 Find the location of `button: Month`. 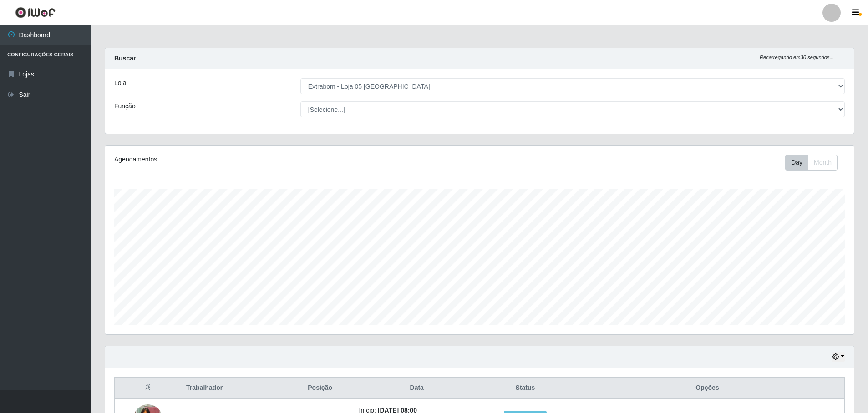

button: Month is located at coordinates (822, 163).